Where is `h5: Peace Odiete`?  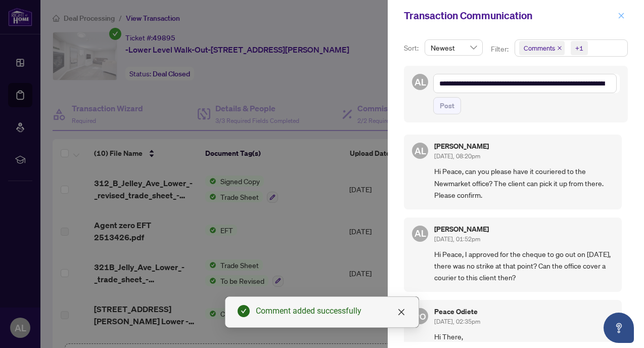 h5: Peace Odiete is located at coordinates (457, 311).